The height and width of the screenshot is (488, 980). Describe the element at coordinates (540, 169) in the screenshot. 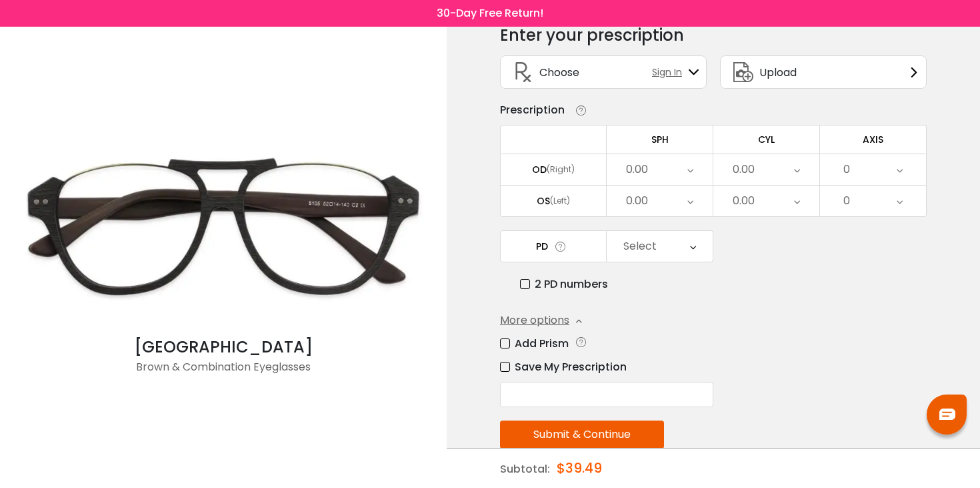

I see `div: OD` at that location.